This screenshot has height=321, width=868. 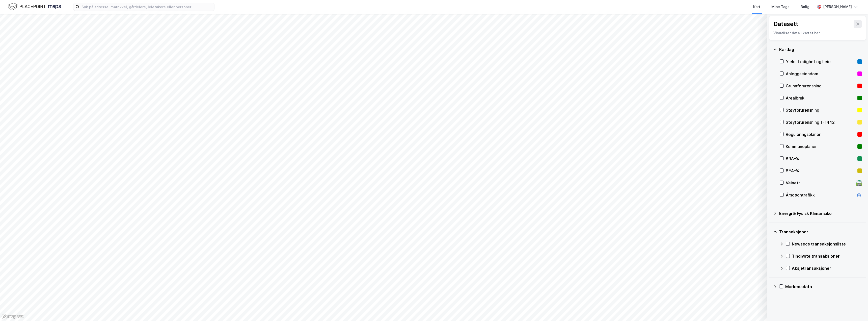 I want to click on div: Mine Tags, so click(x=780, y=7).